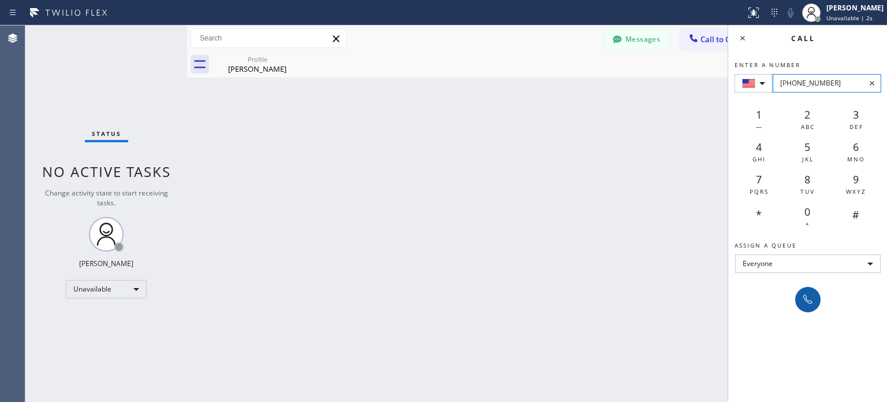  What do you see at coordinates (804, 38) in the screenshot?
I see `span: Call` at bounding box center [804, 38].